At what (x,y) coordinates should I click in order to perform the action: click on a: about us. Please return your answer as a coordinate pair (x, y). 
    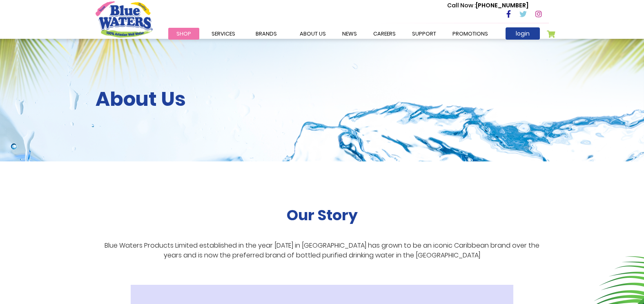
    Looking at the image, I should click on (313, 33).